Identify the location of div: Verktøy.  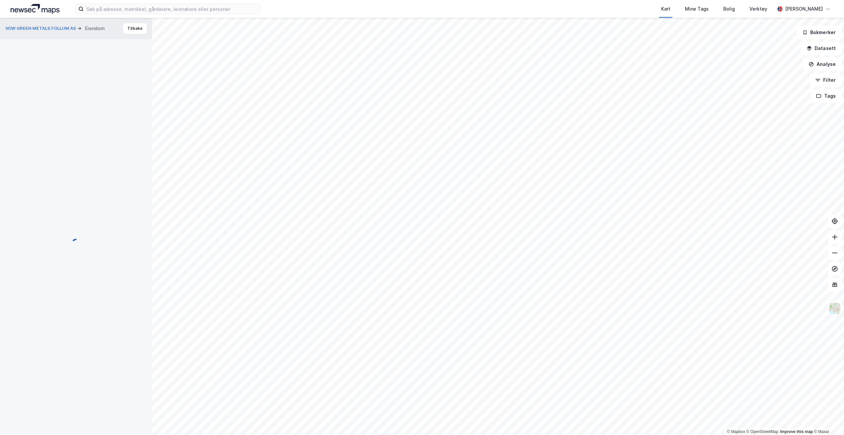
(759, 9).